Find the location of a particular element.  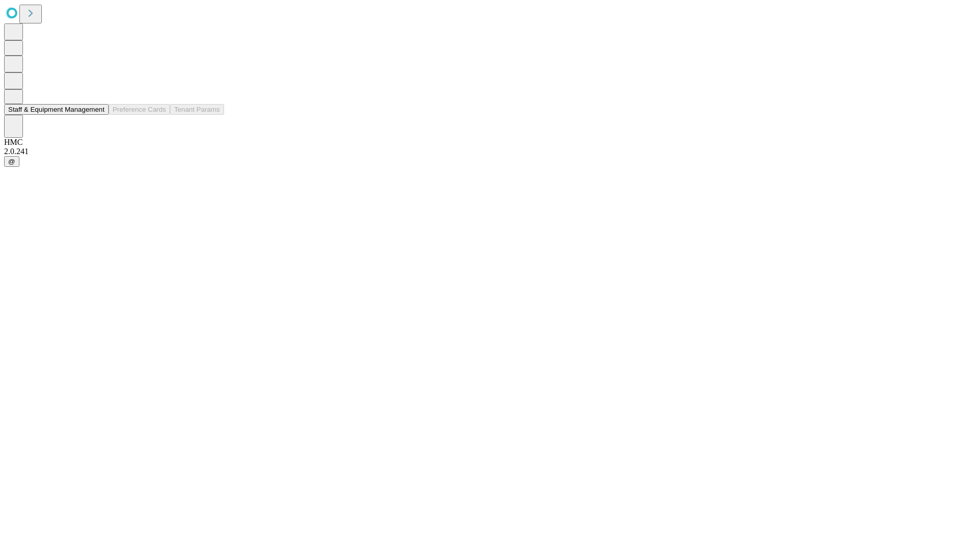

div: HMC is located at coordinates (490, 142).